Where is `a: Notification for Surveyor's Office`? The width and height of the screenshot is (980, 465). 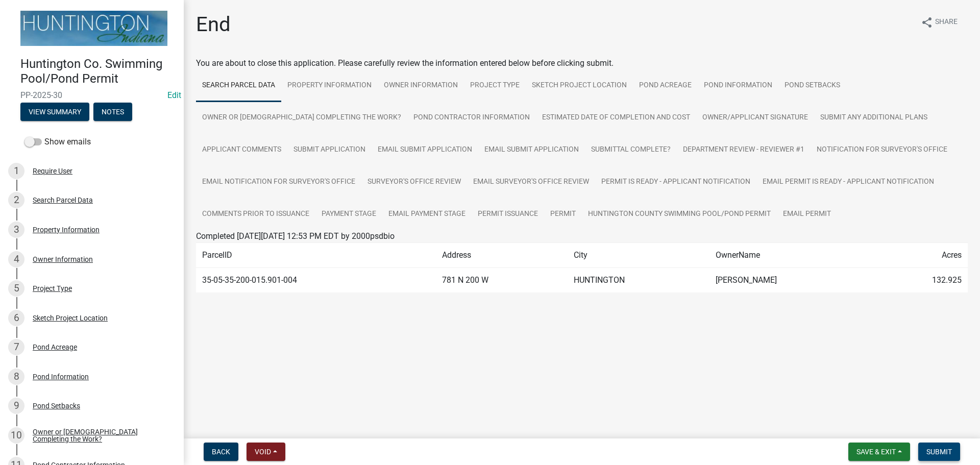
a: Notification for Surveyor's Office is located at coordinates (882, 150).